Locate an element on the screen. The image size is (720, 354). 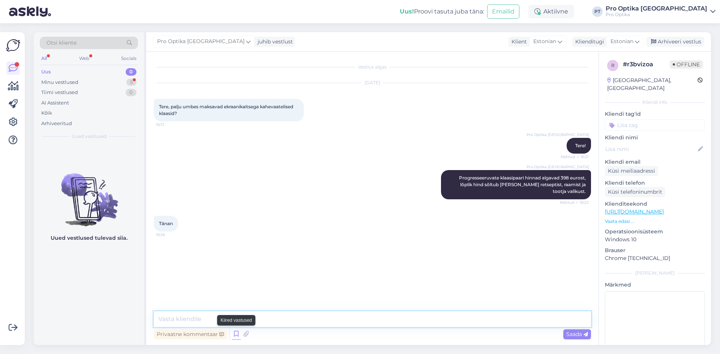
span: Uued vestlused is located at coordinates (89, 136).